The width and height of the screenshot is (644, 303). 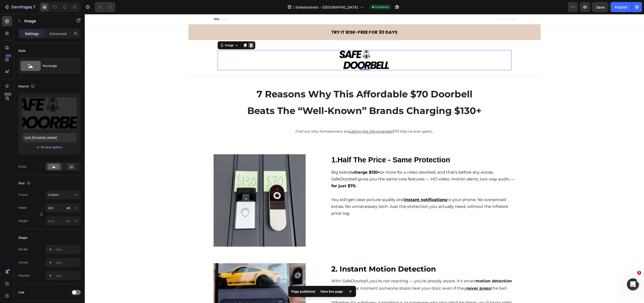 I want to click on img: gempages_570336046982628576-6715f819-38e6-4736-8a30-4fd14c5af4ae.png, so click(x=175, y=186).